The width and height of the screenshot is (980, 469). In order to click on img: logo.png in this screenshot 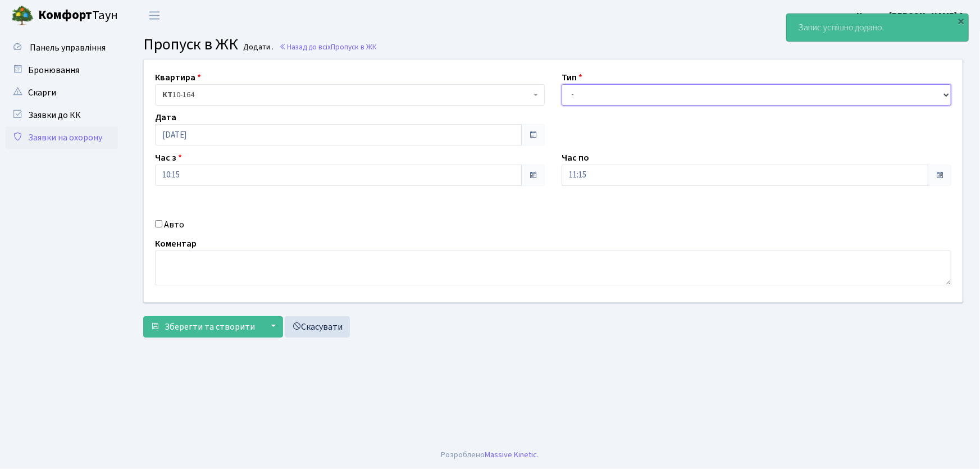, I will do `click(22, 16)`.